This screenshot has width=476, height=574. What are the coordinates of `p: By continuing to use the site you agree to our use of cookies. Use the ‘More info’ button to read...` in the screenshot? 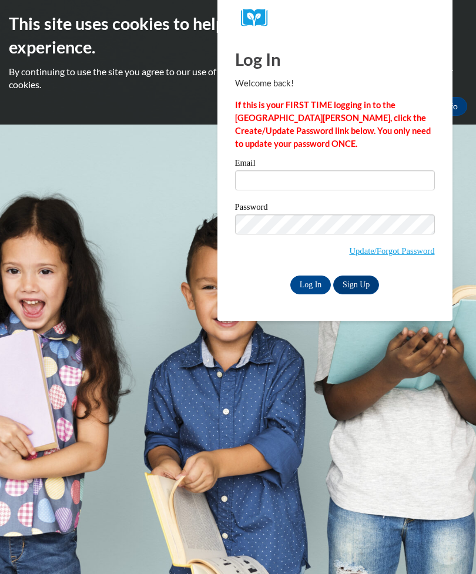 It's located at (238, 78).